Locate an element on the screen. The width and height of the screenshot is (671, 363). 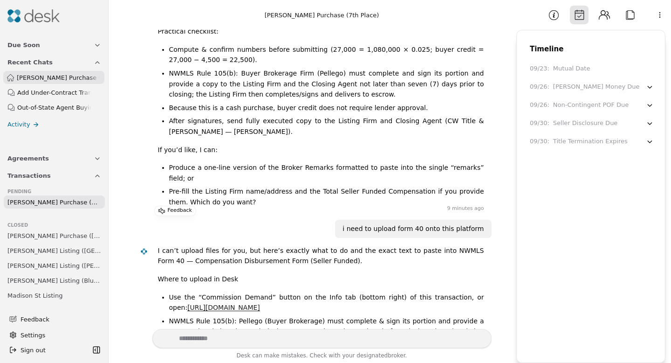
span: Sign out is located at coordinates (33, 350).